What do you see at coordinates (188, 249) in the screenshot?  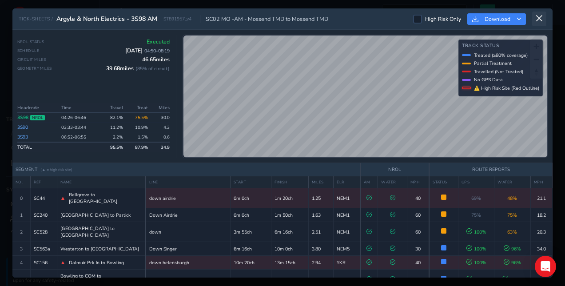 I see `td: Down Singer` at bounding box center [188, 249].